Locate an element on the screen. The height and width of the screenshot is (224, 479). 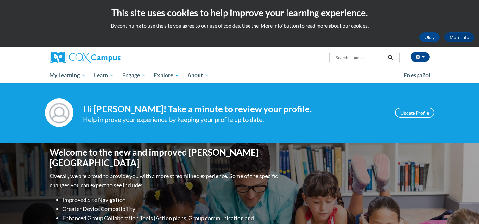
span: About is located at coordinates (198, 75).